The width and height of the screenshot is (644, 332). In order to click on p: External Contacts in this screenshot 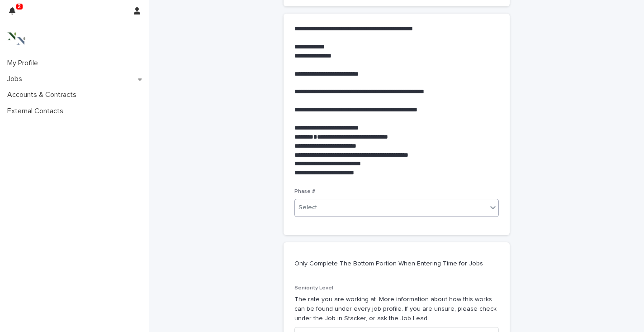, I will do `click(37, 111)`.